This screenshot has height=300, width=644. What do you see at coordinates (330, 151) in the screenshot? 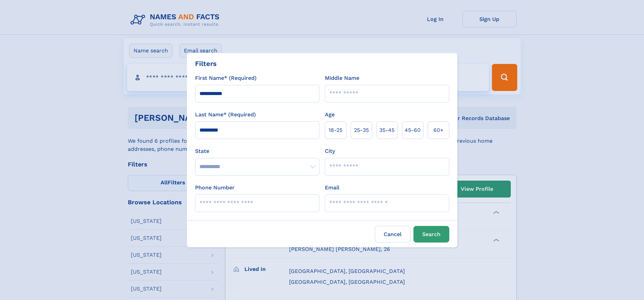
I see `label: City` at bounding box center [330, 151].